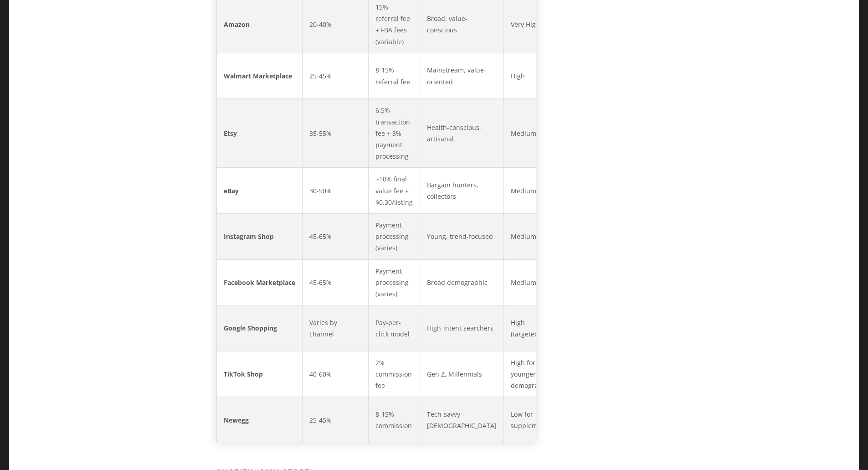  What do you see at coordinates (394, 419) in the screenshot?
I see `td: 8-15% commission` at bounding box center [394, 419].